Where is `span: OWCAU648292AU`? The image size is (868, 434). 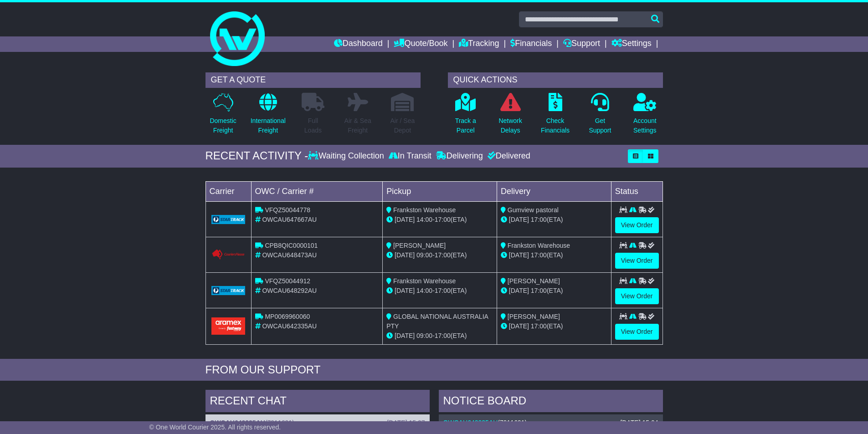
span: OWCAU648292AU is located at coordinates (289, 290).